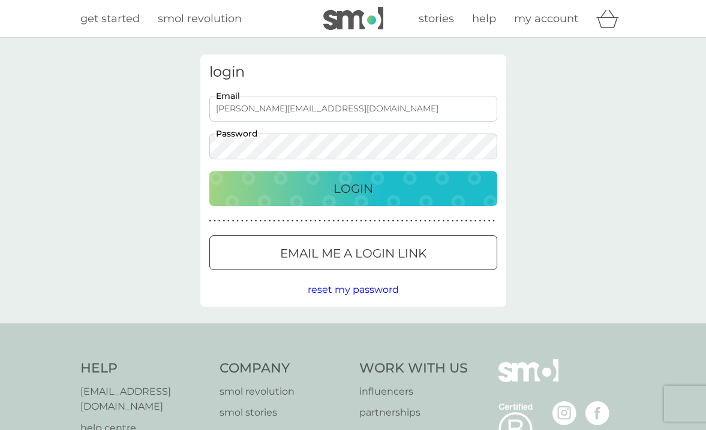 The image size is (706, 430). Describe the element at coordinates (413, 369) in the screenshot. I see `h4: Work With Us` at that location.